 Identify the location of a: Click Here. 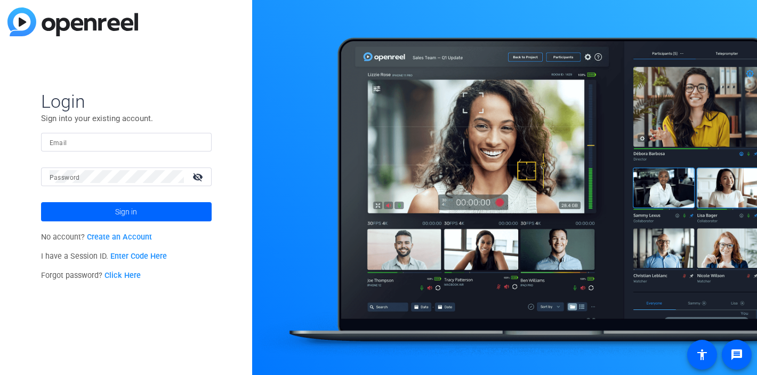
(123, 275).